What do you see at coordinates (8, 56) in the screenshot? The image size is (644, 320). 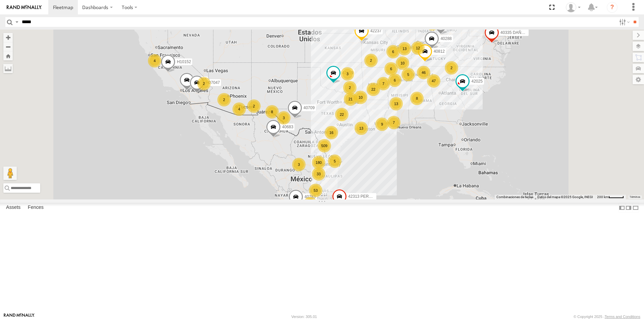 I see `button: Zoom Home` at bounding box center [8, 56].